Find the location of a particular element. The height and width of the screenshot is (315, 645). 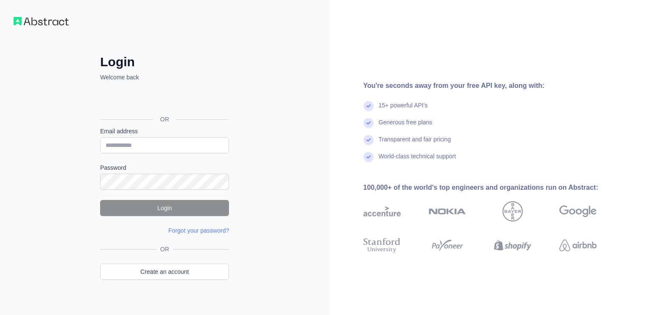

label: Password is located at coordinates (165, 168).